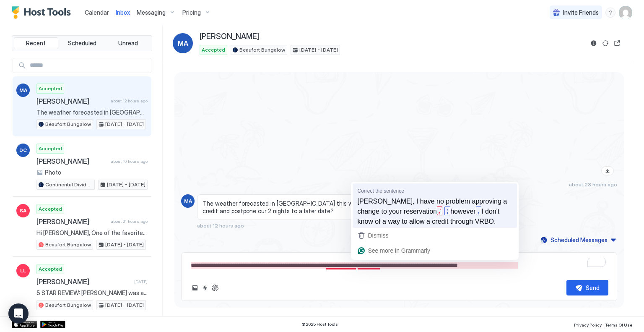  I want to click on div: App Store, so click(25, 324).